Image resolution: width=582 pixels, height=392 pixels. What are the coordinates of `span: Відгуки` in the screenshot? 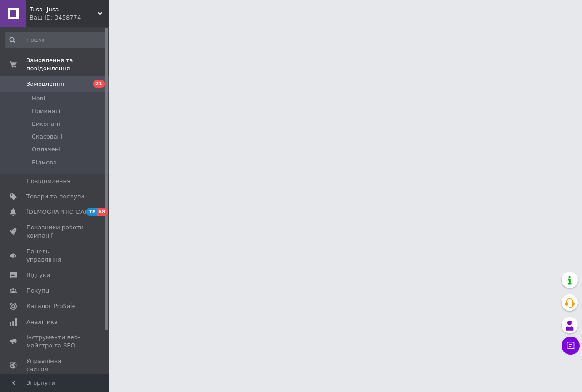 It's located at (38, 275).